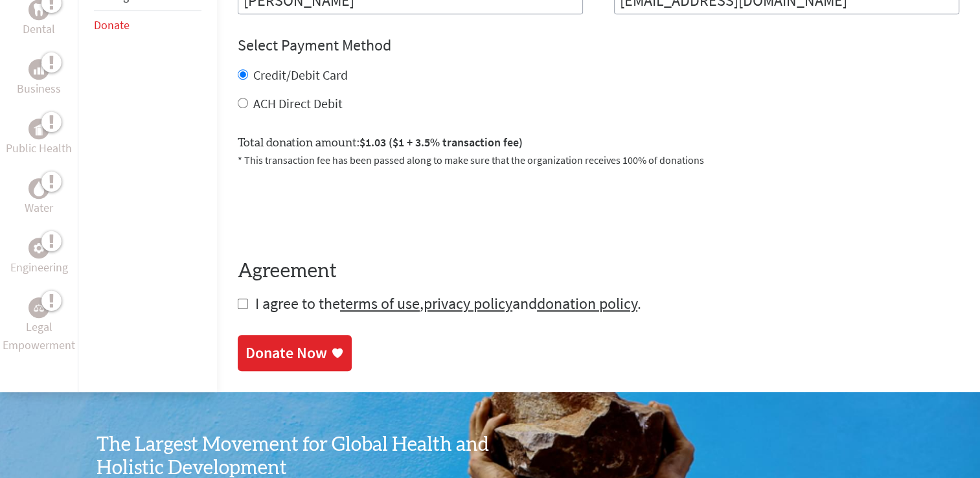  Describe the element at coordinates (148, 25) in the screenshot. I see `li: Donate` at that location.